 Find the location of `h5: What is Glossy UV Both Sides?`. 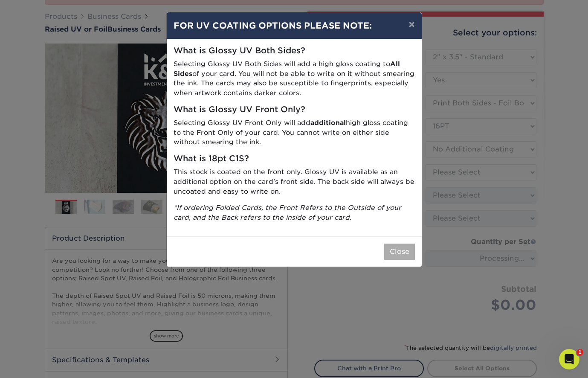

h5: What is Glossy UV Both Sides? is located at coordinates (294, 51).